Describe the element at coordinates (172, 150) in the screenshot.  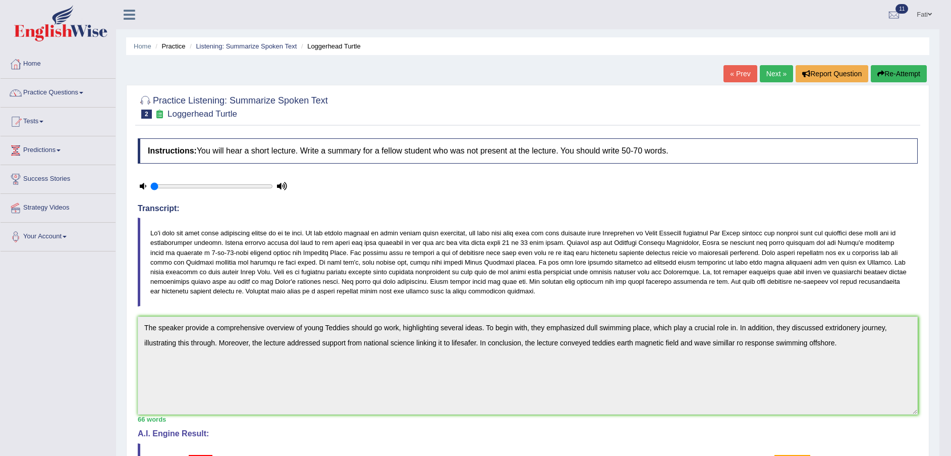
I see `b: Instructions:` at that location.